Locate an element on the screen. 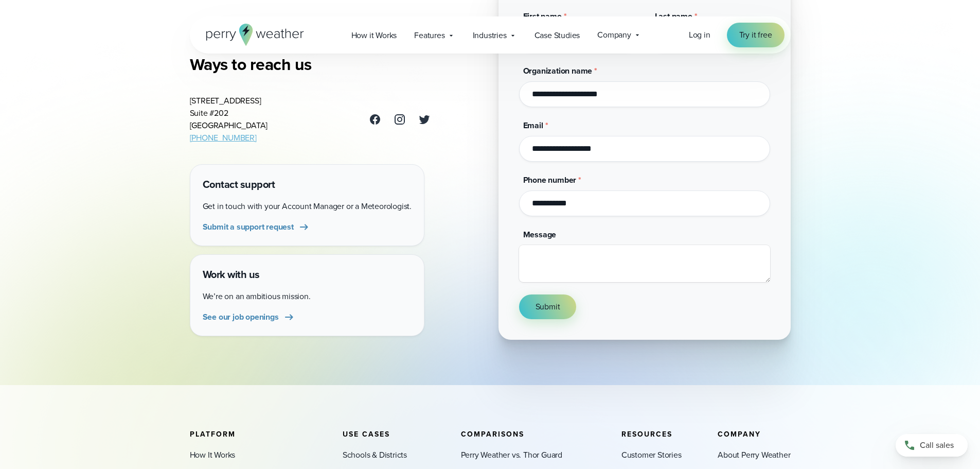 The image size is (980, 469). h4: Contact support is located at coordinates (307, 184).